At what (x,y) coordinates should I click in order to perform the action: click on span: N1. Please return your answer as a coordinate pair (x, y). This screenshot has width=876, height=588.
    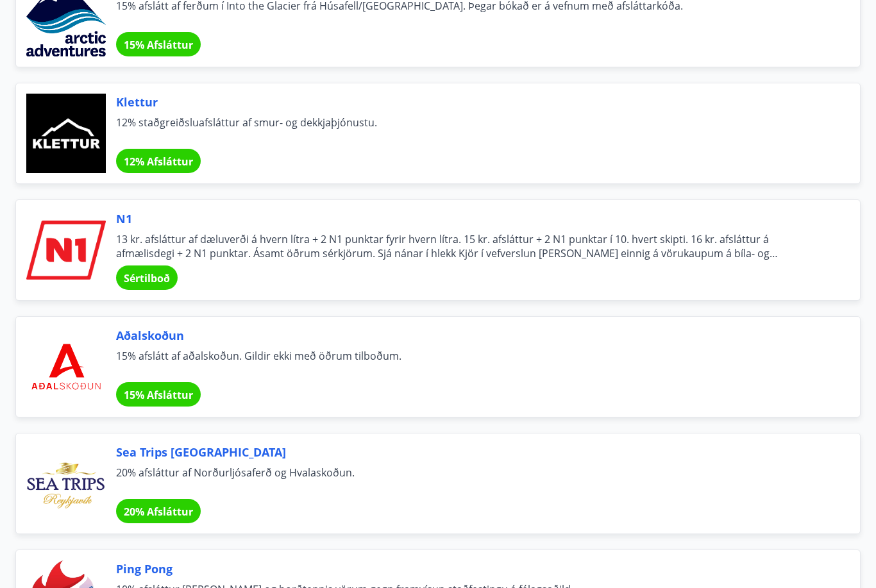
    Looking at the image, I should click on (473, 220).